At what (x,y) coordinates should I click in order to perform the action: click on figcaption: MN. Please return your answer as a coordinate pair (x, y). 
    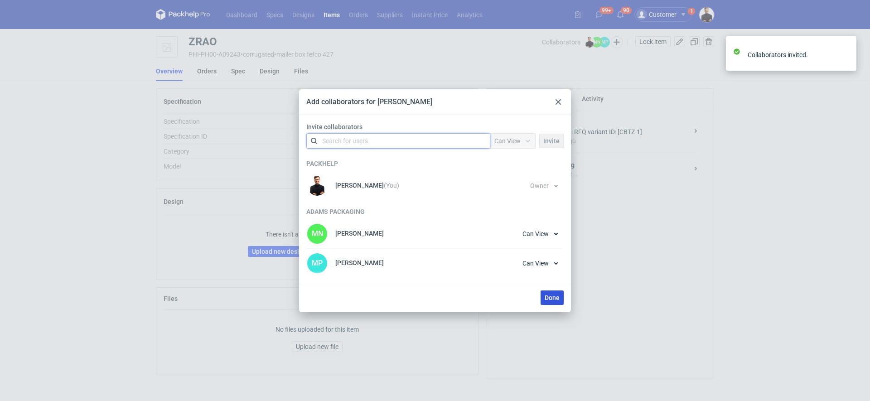
    Looking at the image, I should click on (317, 234).